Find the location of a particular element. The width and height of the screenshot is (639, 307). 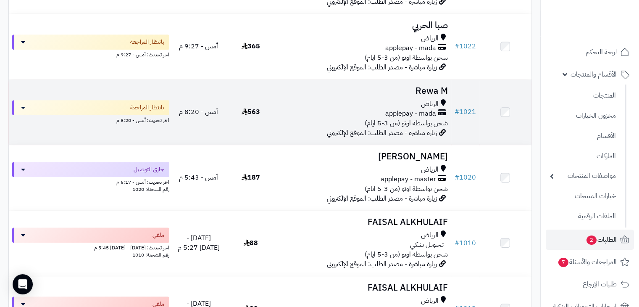

span: أمس - 8:20 م is located at coordinates (198, 112).